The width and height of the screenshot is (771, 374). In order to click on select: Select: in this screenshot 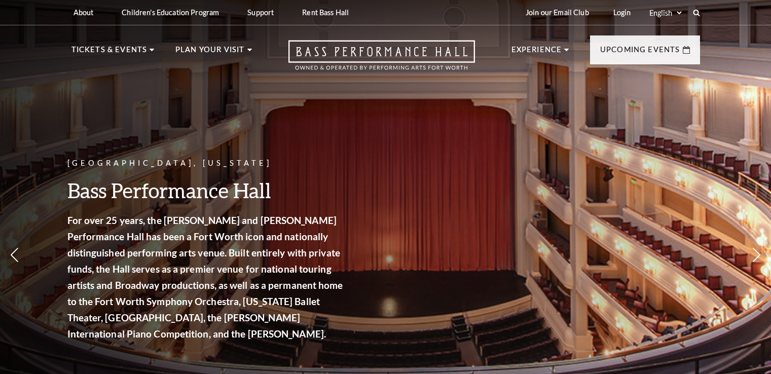, I will do `click(665, 13)`.